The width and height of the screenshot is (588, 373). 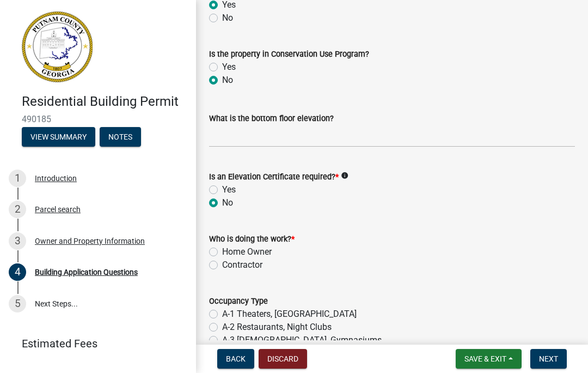 I want to click on button: Discard, so click(x=282, y=359).